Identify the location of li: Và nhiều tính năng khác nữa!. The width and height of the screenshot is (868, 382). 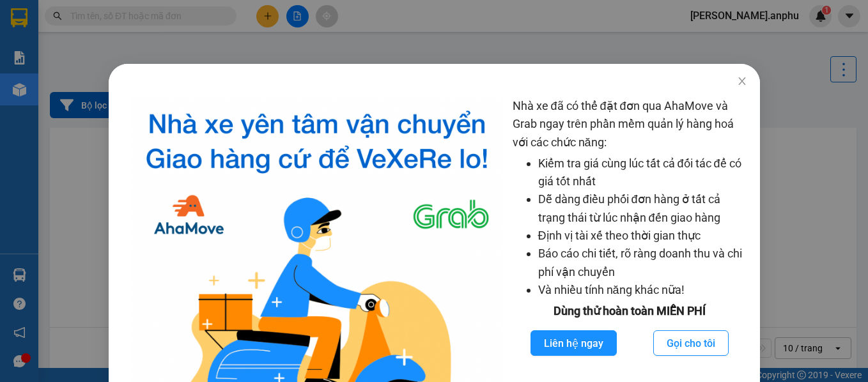
(642, 290).